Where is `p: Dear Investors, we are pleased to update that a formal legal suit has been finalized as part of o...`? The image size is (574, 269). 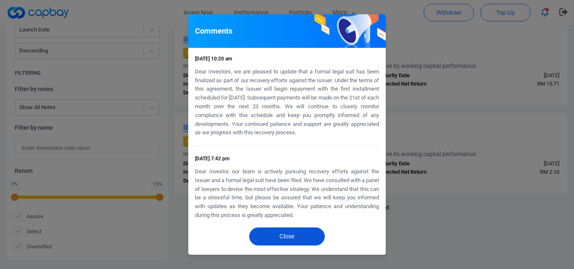 p: Dear Investors, we are pleased to update that a formal legal suit has been finalized as part of o... is located at coordinates (287, 102).